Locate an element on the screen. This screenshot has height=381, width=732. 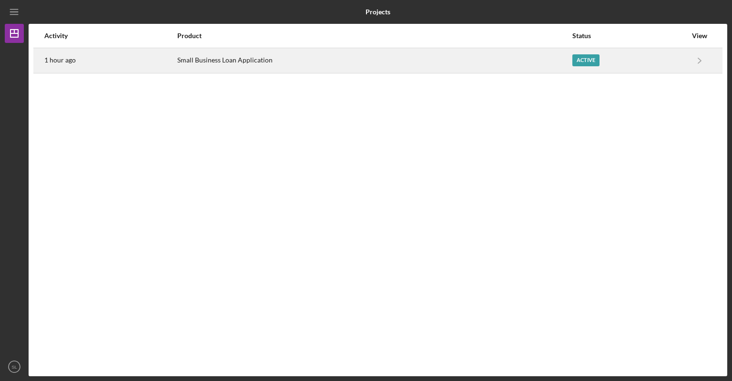
div: Small Business Loan Application is located at coordinates (374, 61).